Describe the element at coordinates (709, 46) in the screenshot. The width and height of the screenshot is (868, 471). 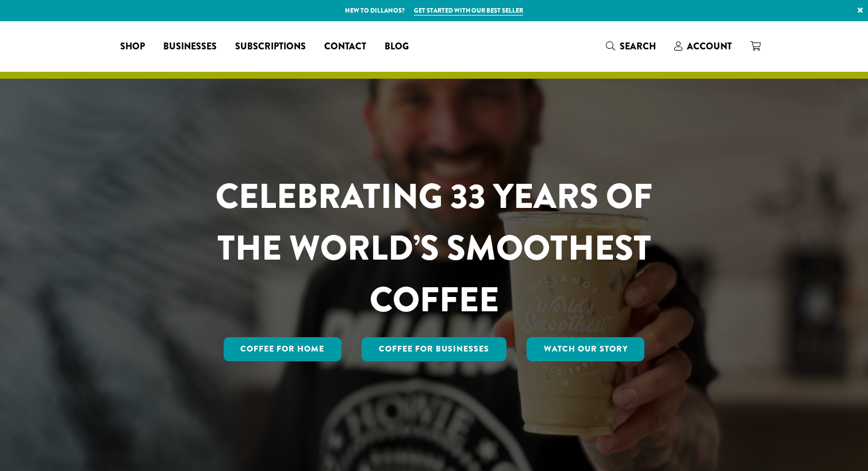
I see `span: Account` at that location.